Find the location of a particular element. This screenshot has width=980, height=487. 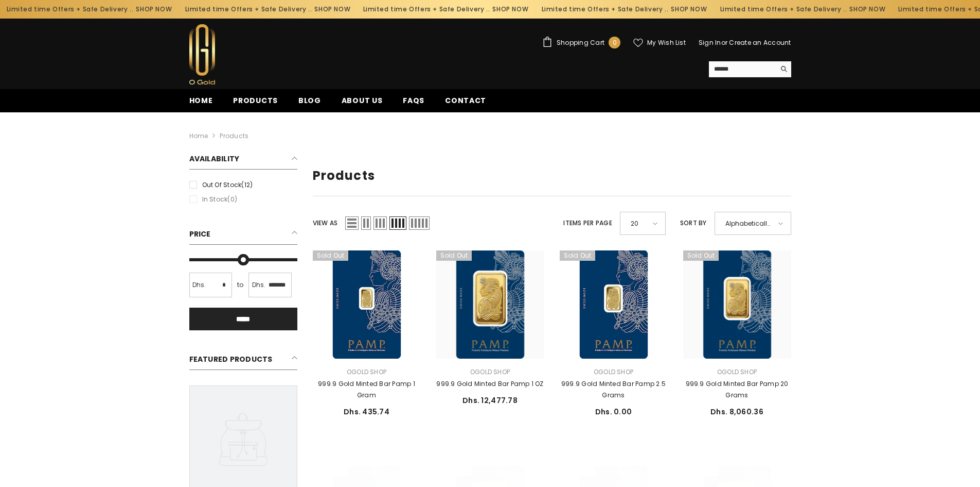

span: Shopping Cart is located at coordinates (581, 43).